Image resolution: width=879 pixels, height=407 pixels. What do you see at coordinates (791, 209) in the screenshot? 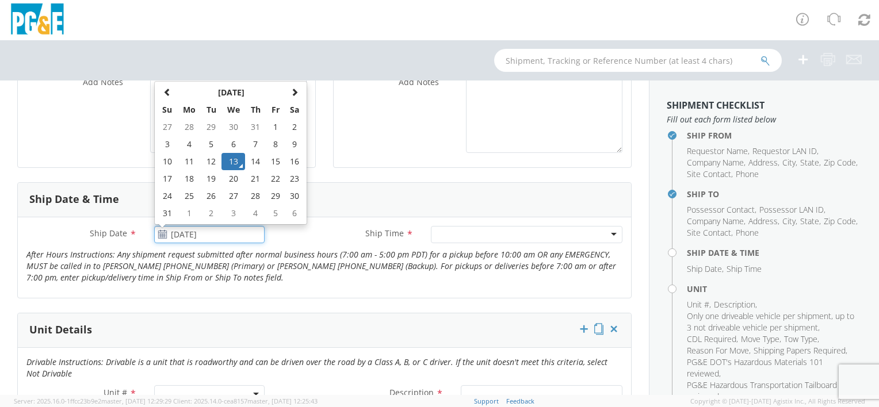
I see `span: Possessor LAN ID` at bounding box center [791, 209].